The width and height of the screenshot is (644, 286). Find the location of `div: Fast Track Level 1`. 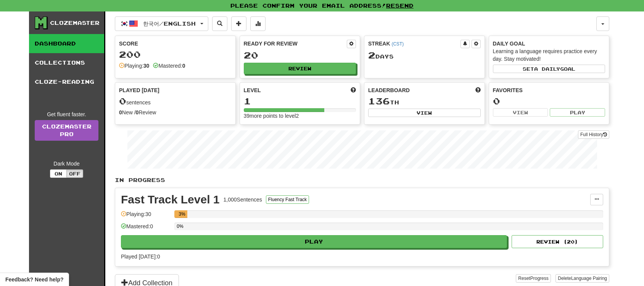

div: Fast Track Level 1 is located at coordinates (170, 200).